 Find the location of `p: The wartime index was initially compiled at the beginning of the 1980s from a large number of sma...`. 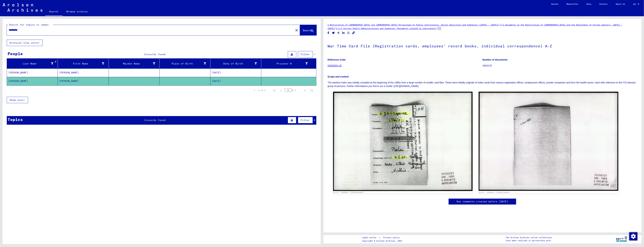

p: The wartime index was initially compiled at the beginning of the 1980s from a large number of sma... is located at coordinates (482, 85).